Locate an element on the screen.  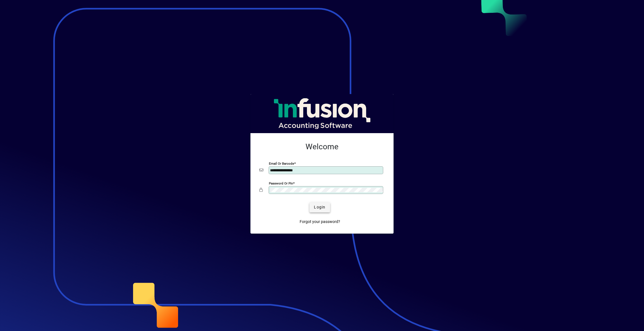
a: Forgot your password? is located at coordinates (319, 222).